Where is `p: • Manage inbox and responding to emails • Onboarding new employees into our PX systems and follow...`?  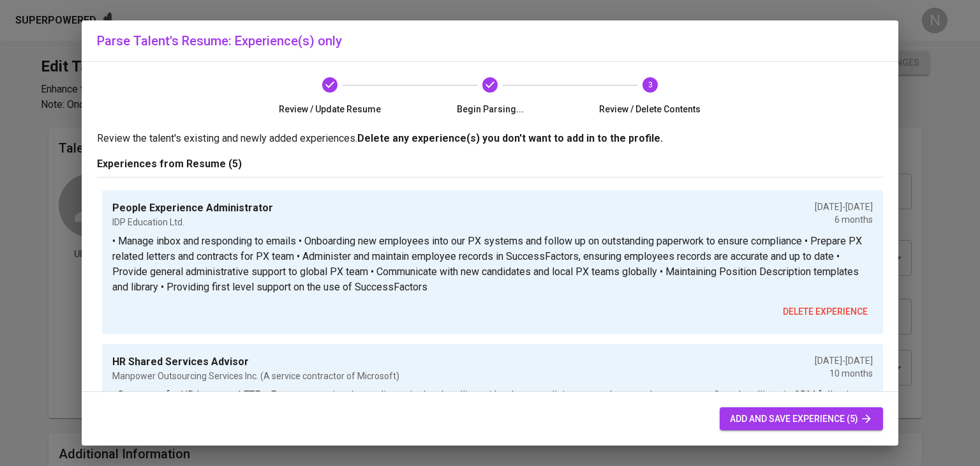
p: • Manage inbox and responding to emails • Onboarding new employees into our PX systems and follow... is located at coordinates (493, 264).